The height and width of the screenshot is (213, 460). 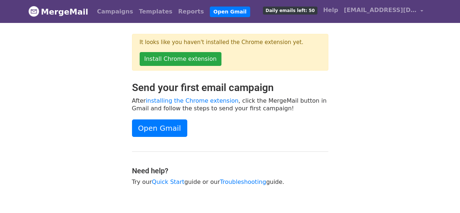 What do you see at coordinates (331, 10) in the screenshot?
I see `a: Help` at bounding box center [331, 10].